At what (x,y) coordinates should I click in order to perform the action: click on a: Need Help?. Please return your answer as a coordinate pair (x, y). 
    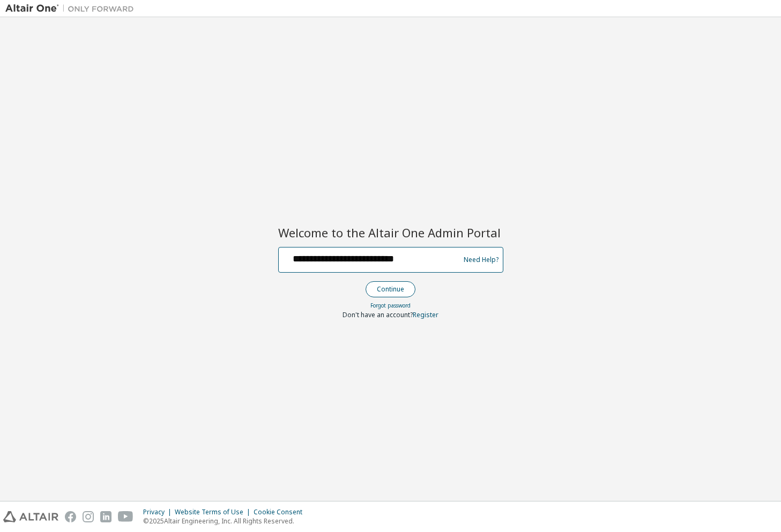
    Looking at the image, I should click on (480, 259).